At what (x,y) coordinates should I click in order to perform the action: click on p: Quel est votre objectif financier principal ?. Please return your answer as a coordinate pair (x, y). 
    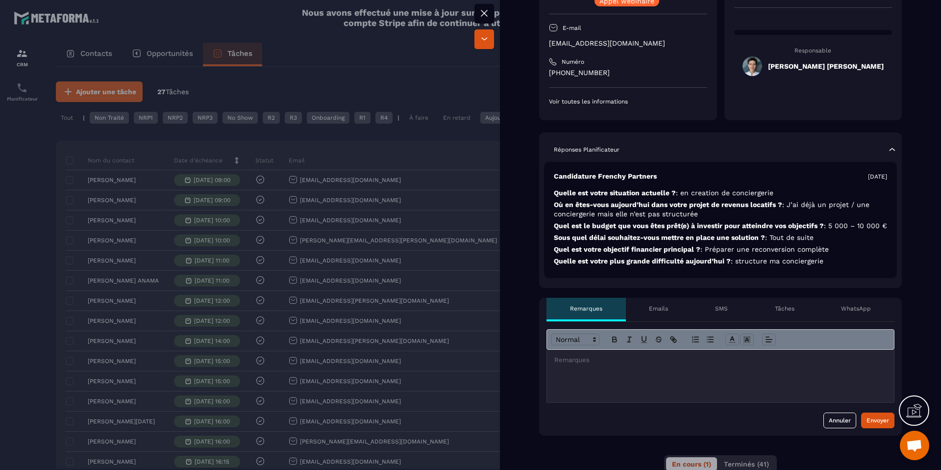
    Looking at the image, I should click on (721, 249).